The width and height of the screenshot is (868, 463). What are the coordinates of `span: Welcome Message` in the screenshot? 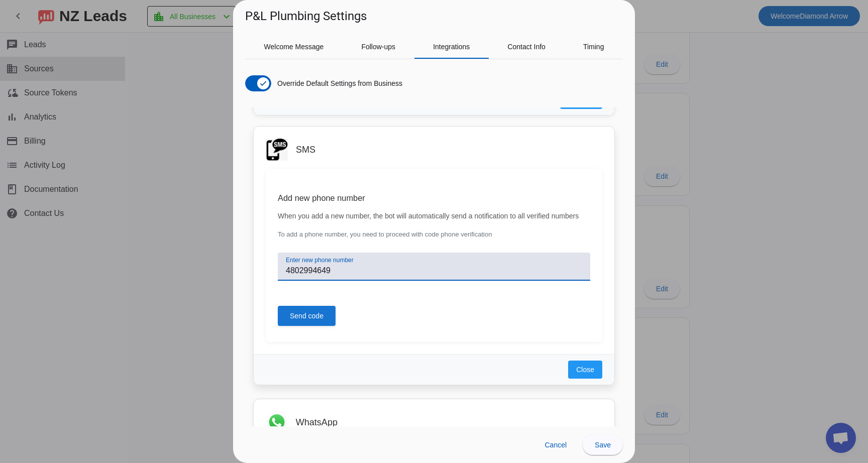 It's located at (294, 47).